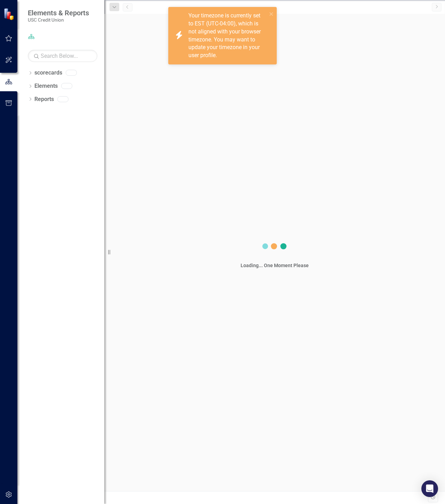 Image resolution: width=445 pixels, height=504 pixels. I want to click on button: close, so click(272, 13).